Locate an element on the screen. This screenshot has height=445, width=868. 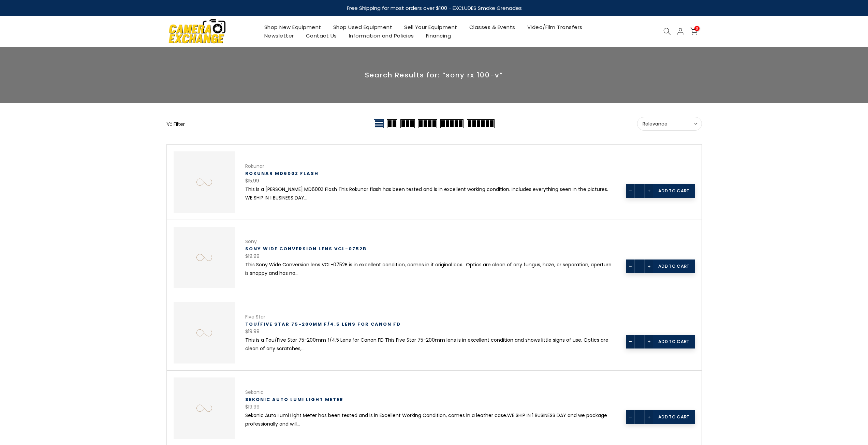
div: Sekonic Auto Lumi Light Meter has been tested and is in Excellent Working Condition, comes in a l... is located at coordinates (430, 420).